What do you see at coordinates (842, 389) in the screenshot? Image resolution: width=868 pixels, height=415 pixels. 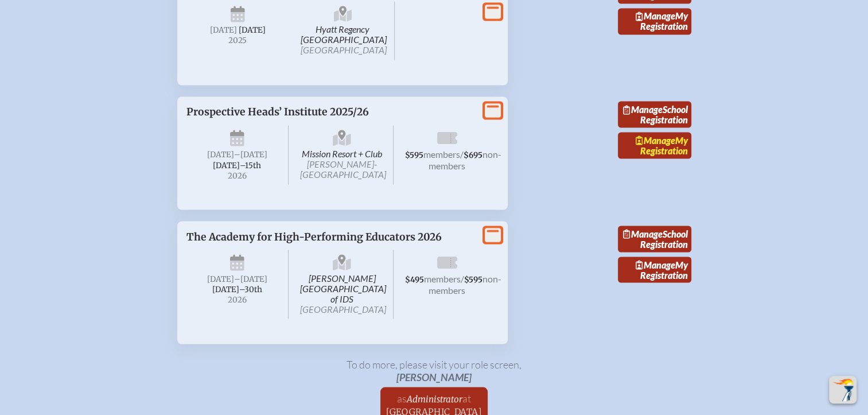 I see `img: To the top` at bounding box center [842, 389].